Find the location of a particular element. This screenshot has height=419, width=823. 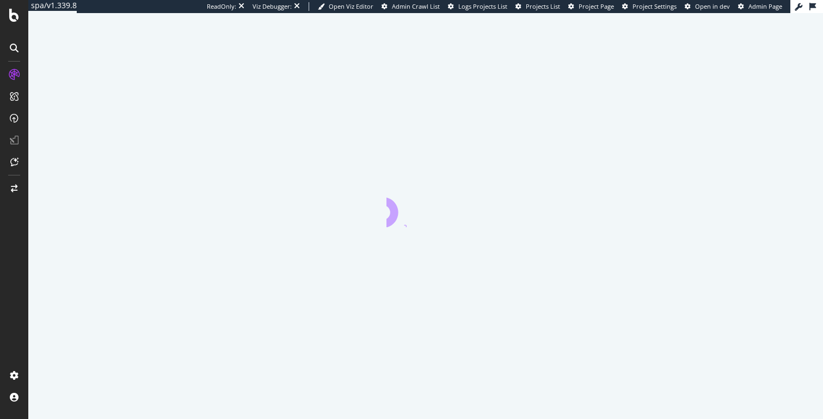

a: Projects List is located at coordinates (538, 7).